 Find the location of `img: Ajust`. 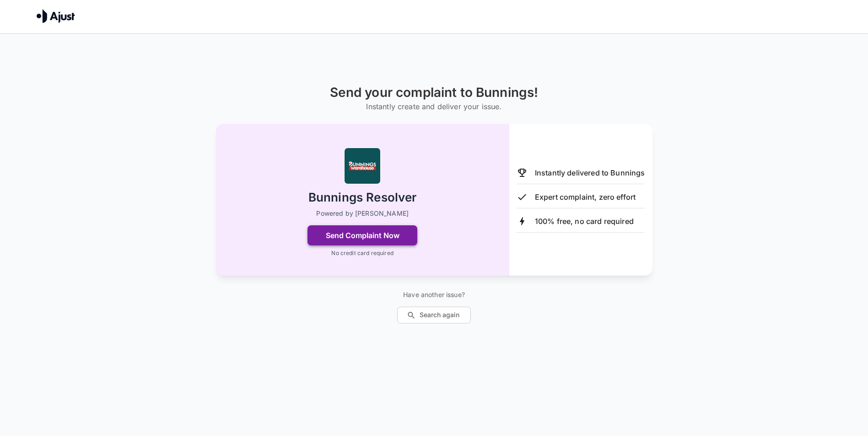

img: Ajust is located at coordinates (56, 16).